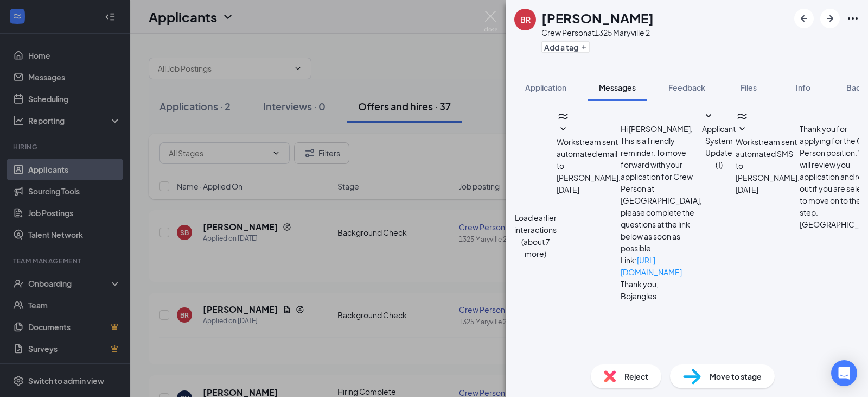 The height and width of the screenshot is (397, 868). I want to click on p: Bojangles, so click(661, 296).